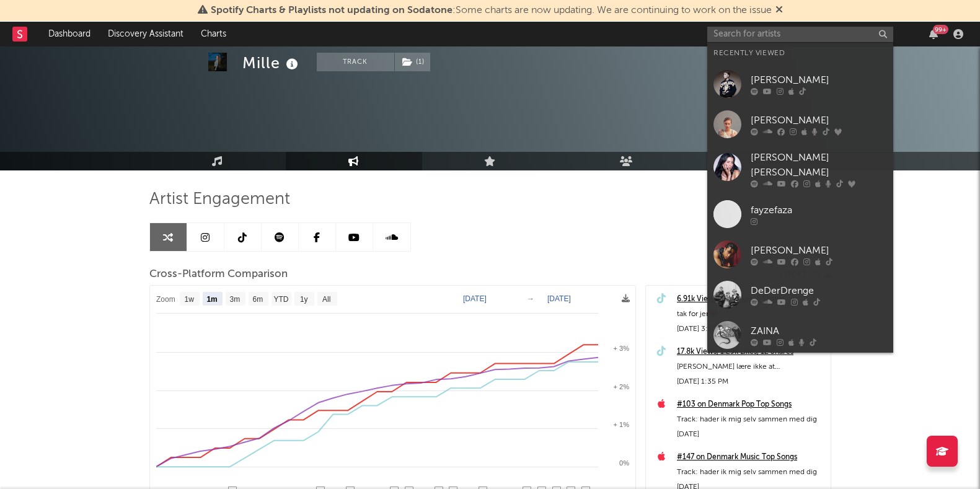 The height and width of the screenshot is (489, 980). I want to click on text: Zoom, so click(166, 299).